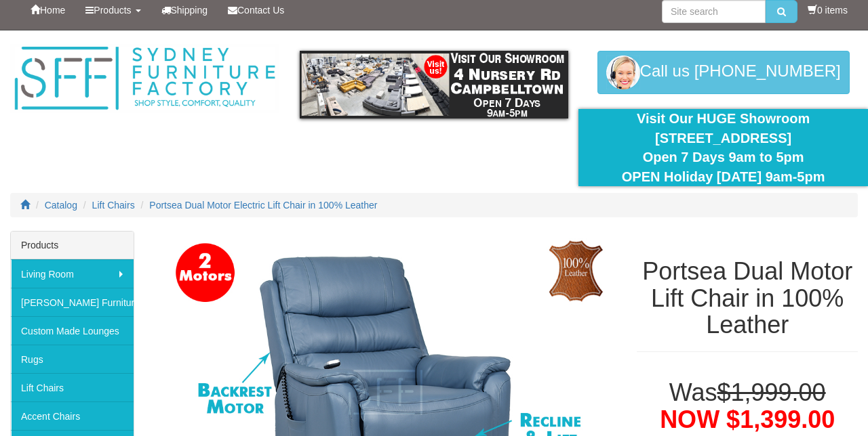 Image resolution: width=868 pixels, height=436 pixels. I want to click on span: Lift Chairs, so click(113, 206).